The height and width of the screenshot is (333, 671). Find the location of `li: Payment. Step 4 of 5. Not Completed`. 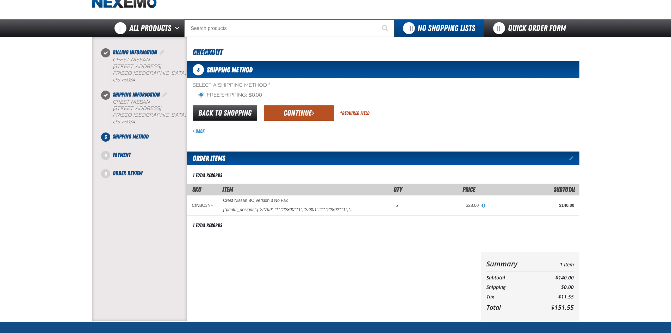

li: Payment. Step 4 of 5. Not Completed is located at coordinates (146, 160).